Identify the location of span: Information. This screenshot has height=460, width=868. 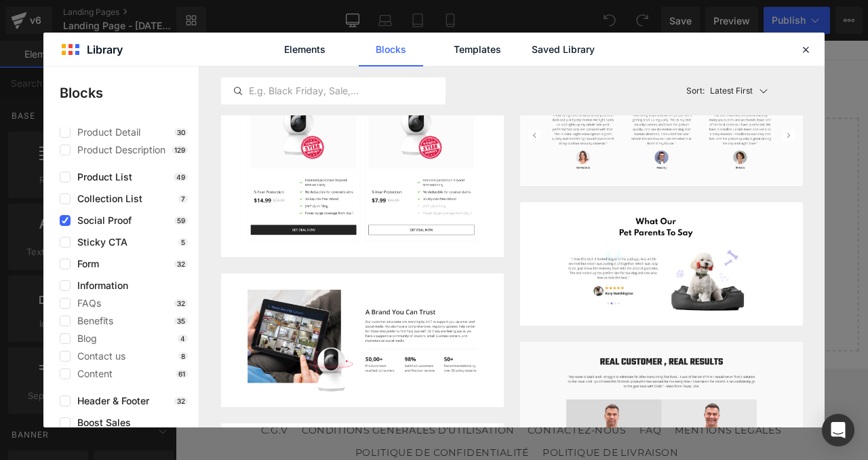
(99, 286).